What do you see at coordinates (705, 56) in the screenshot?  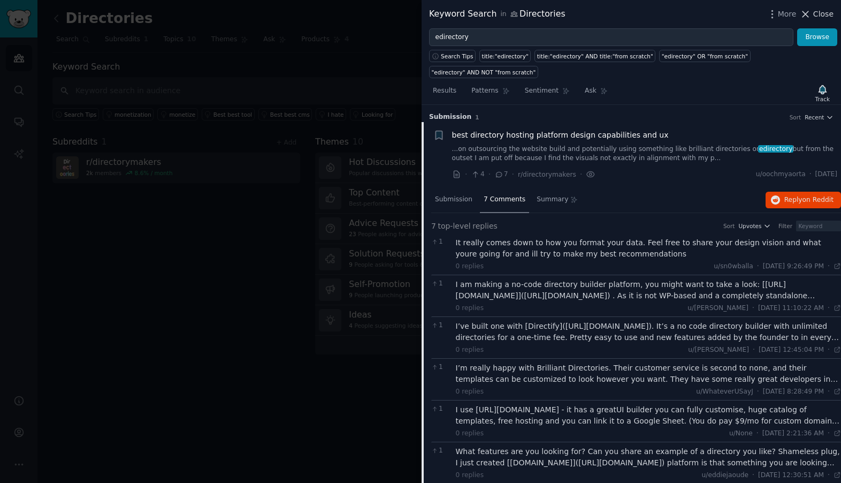 I see `div: "edirectory" OR "from scratch"` at bounding box center [705, 56].